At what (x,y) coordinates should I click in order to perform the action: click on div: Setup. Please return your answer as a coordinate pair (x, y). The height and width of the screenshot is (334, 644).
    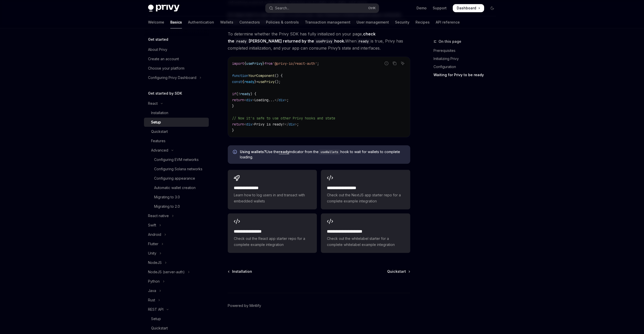
    Looking at the image, I should click on (156, 122).